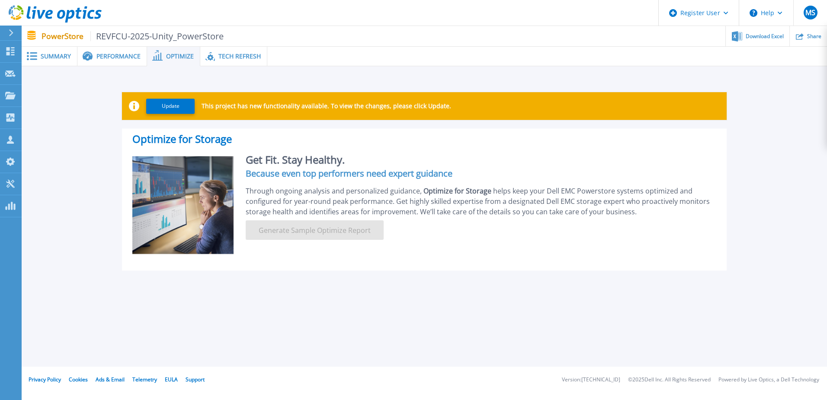 This screenshot has width=827, height=400. Describe the element at coordinates (119, 56) in the screenshot. I see `span: Performance` at that location.